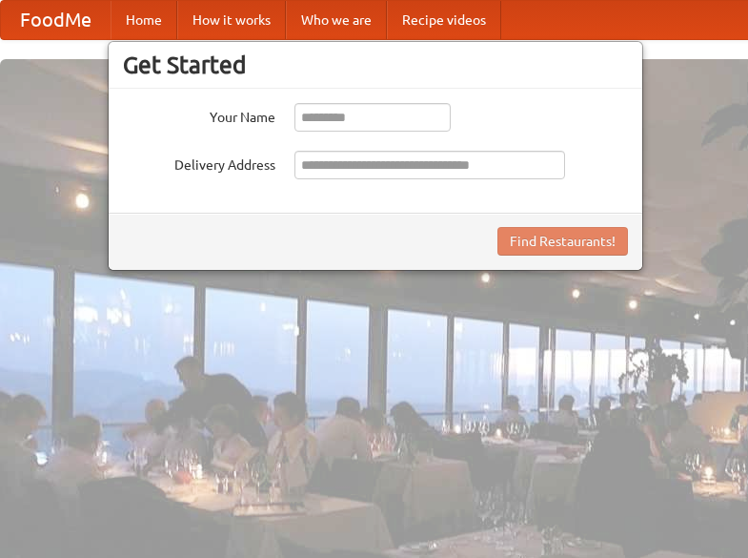 This screenshot has height=558, width=748. Describe the element at coordinates (199, 162) in the screenshot. I see `label: Delivery Address` at that location.